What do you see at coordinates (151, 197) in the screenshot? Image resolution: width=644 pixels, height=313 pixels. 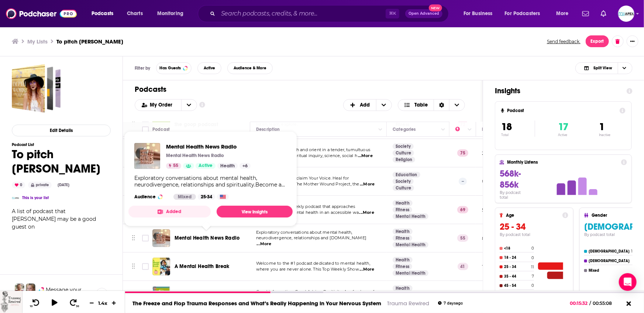 I see `h3: Audience` at bounding box center [151, 197].